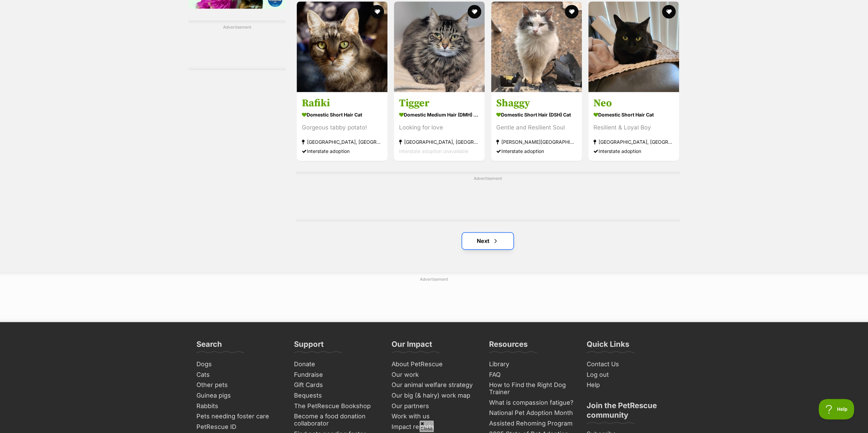 The height and width of the screenshot is (433, 868). I want to click on strong: Domestic Short Hair (DSH) Cat, so click(537, 114).